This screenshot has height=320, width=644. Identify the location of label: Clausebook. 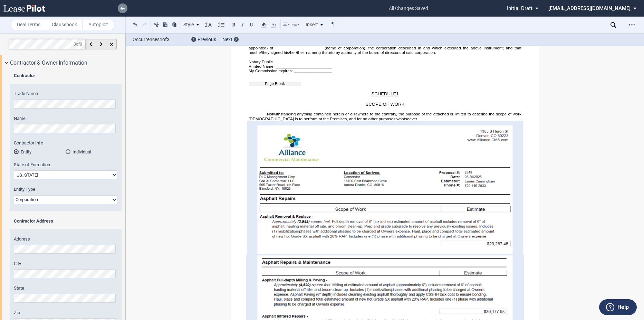
(64, 25).